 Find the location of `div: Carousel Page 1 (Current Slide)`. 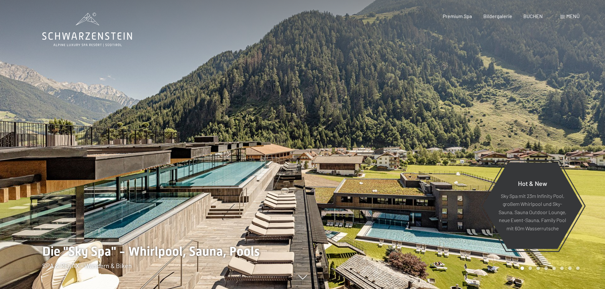

div: Carousel Page 1 (Current Slide) is located at coordinates (522, 268).